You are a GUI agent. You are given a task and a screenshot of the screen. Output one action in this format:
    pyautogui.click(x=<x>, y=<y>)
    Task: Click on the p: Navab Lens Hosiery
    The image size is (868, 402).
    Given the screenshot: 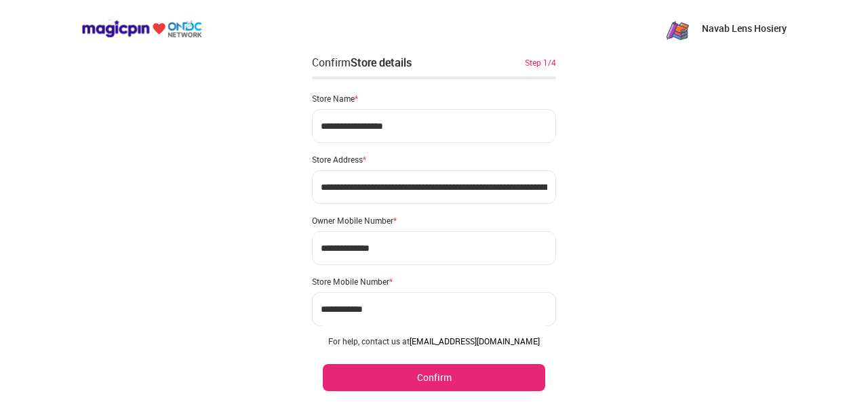 What is the action you would take?
    pyautogui.click(x=744, y=29)
    